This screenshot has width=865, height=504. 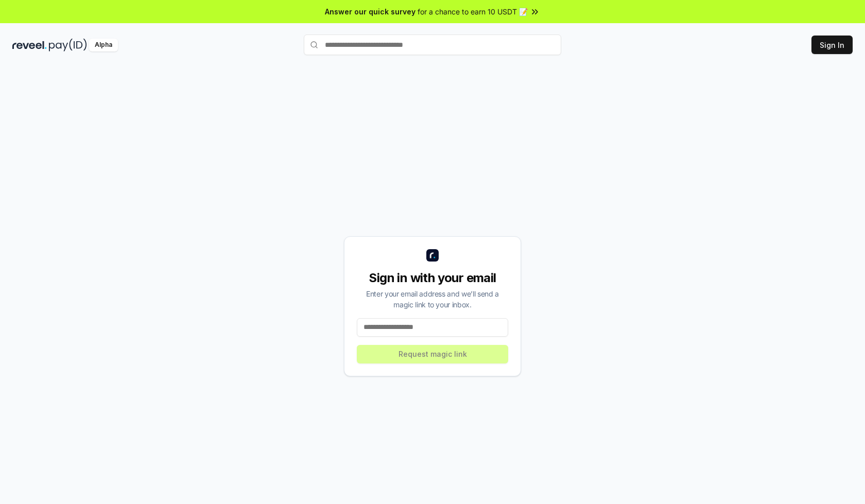 I want to click on span: for a chance to earn 10 USDT 📝, so click(x=472, y=11).